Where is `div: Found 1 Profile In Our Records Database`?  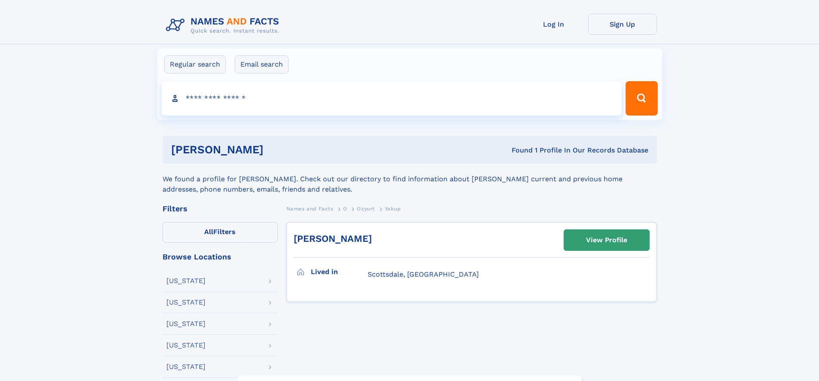
div: Found 1 Profile In Our Records Database is located at coordinates (518, 151).